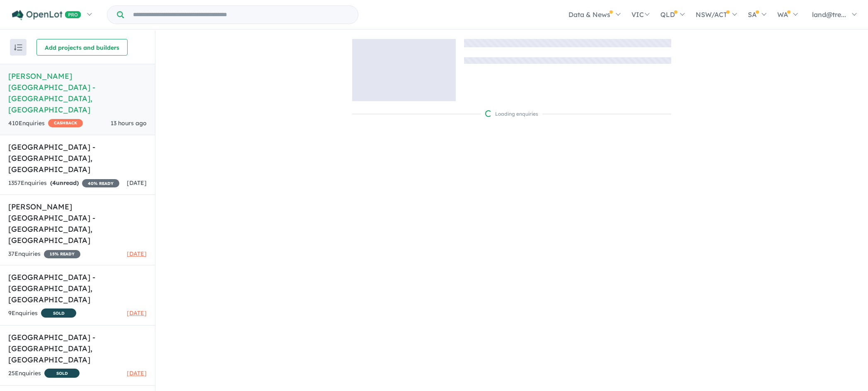  I want to click on div: 37 Enquir ies, so click(44, 254).